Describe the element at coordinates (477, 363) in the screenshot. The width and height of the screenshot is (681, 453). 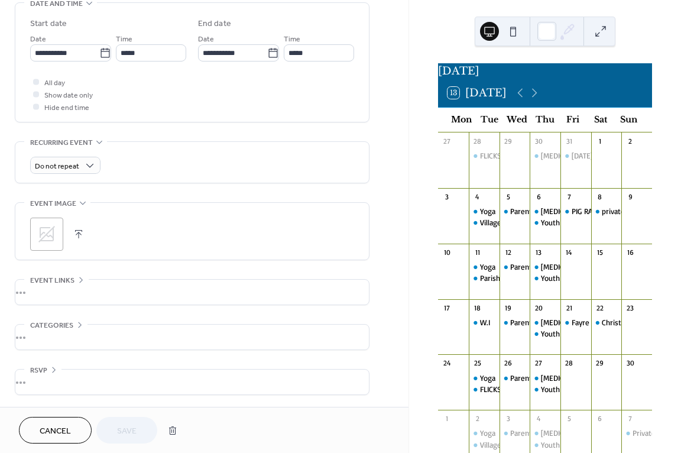
I see `div: 25` at that location.